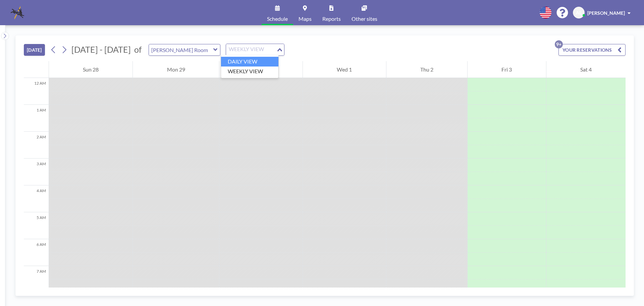  Describe the element at coordinates (344, 70) in the screenshot. I see `div: Wed 1` at that location.